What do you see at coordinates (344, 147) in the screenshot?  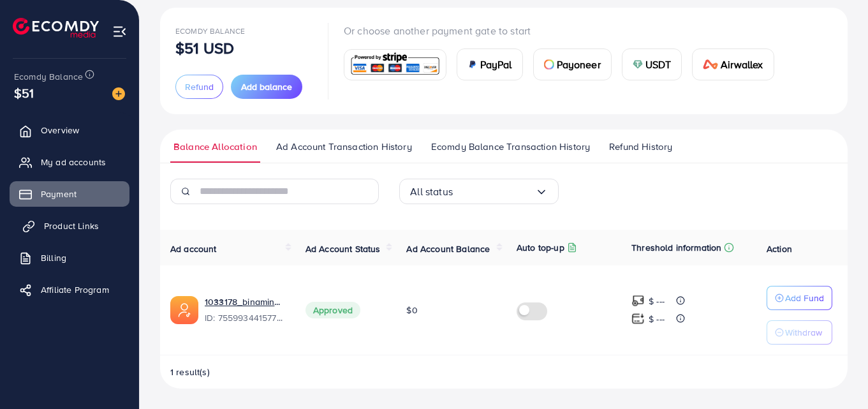 I see `span: Ad Account Transaction History` at bounding box center [344, 147].